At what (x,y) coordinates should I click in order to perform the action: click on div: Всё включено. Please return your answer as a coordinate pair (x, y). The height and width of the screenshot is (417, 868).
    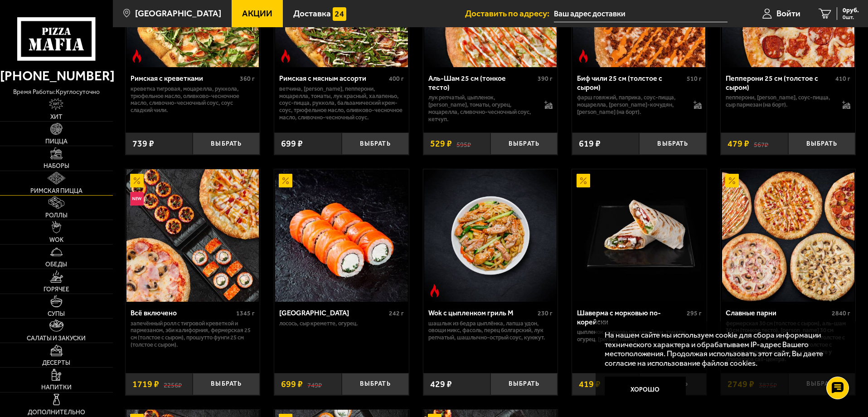
    Looking at the image, I should click on (182, 313).